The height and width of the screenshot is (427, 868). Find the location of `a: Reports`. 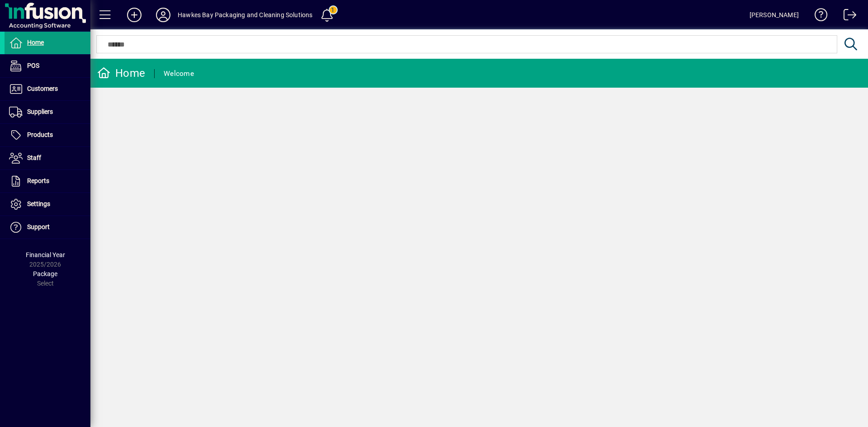

a: Reports is located at coordinates (47, 181).